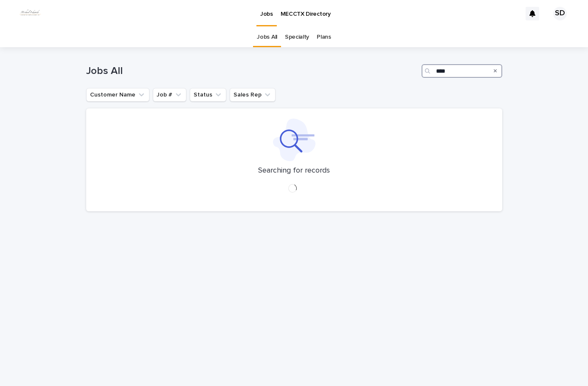 The width and height of the screenshot is (588, 386). I want to click on div: SD, so click(560, 14).